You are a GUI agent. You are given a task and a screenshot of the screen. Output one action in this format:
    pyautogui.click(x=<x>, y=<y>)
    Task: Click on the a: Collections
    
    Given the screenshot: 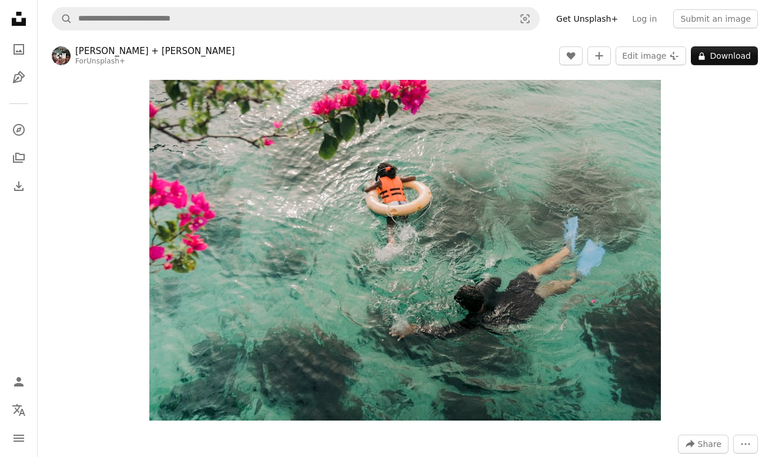 What is the action you would take?
    pyautogui.click(x=19, y=158)
    